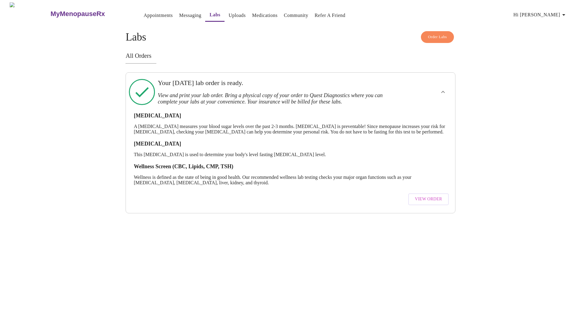 The width and height of the screenshot is (581, 312). What do you see at coordinates (290, 180) in the screenshot?
I see `p: Wellness is defined as the state of being in good health. Our recommended wellness lab testing ch...` at bounding box center [290, 180].